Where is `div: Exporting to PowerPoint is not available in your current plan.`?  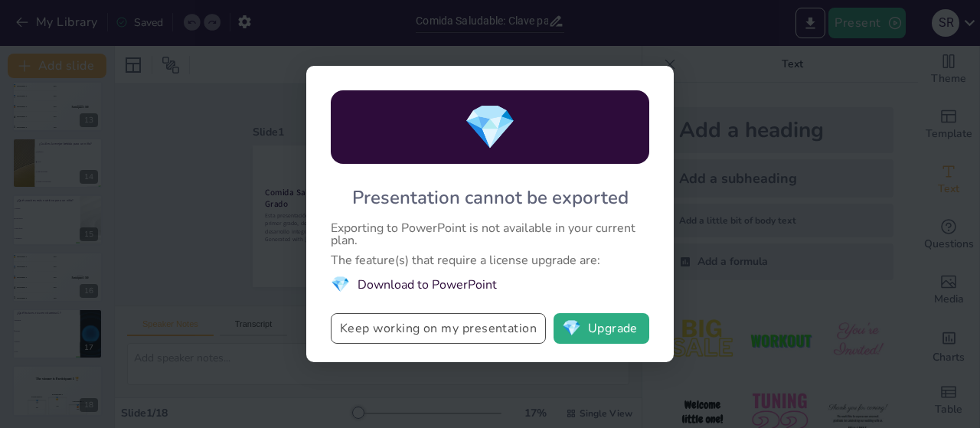
div: Exporting to PowerPoint is not available in your current plan. is located at coordinates (490, 234).